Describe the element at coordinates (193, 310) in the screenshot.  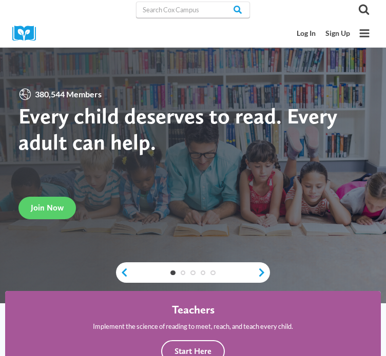
I see `h4: Teachers` at that location.